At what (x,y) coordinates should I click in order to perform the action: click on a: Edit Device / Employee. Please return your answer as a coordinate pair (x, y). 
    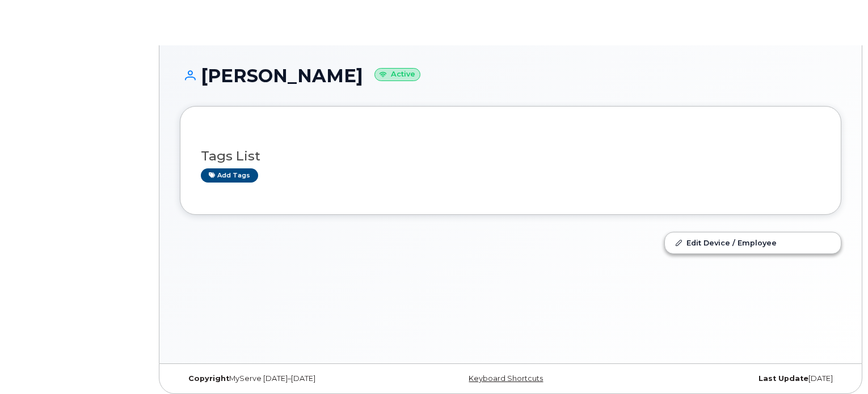
    Looking at the image, I should click on (753, 243).